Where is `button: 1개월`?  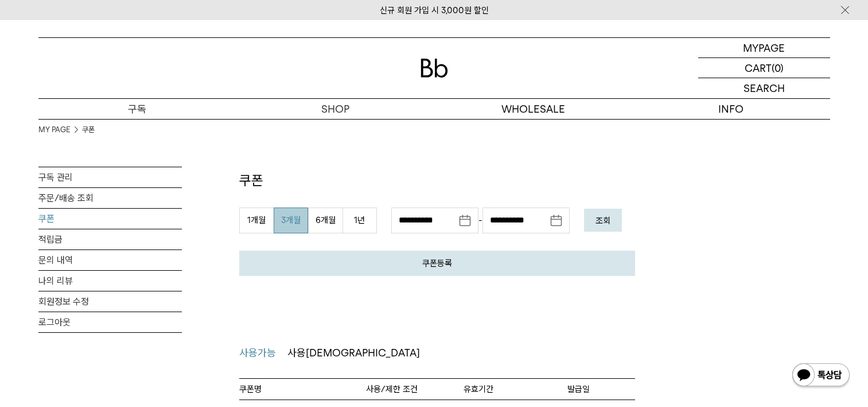
button: 1개월 is located at coordinates (257, 220).